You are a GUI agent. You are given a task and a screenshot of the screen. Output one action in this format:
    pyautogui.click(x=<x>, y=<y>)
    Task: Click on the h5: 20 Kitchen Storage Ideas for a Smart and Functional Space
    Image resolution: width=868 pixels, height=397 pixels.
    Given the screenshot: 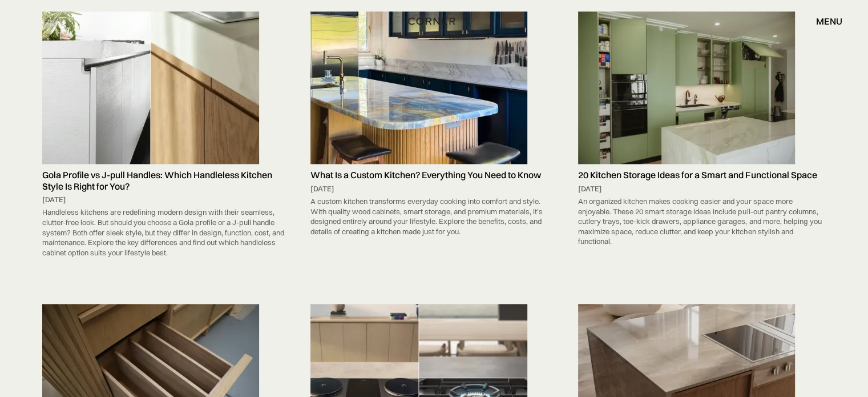 What is the action you would take?
    pyautogui.click(x=702, y=175)
    